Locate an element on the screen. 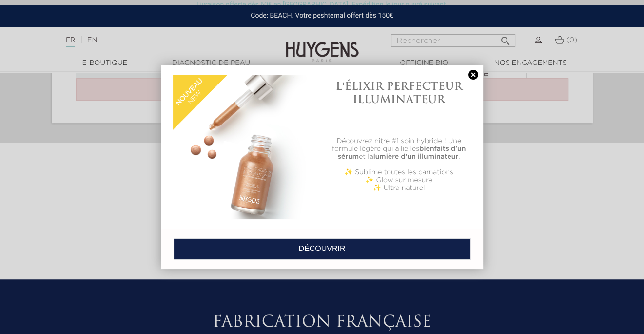 The height and width of the screenshot is (334, 644). p: Découvrez nitre #1 soin hybride ! Une formule légère qui allie les et la . is located at coordinates (399, 149).